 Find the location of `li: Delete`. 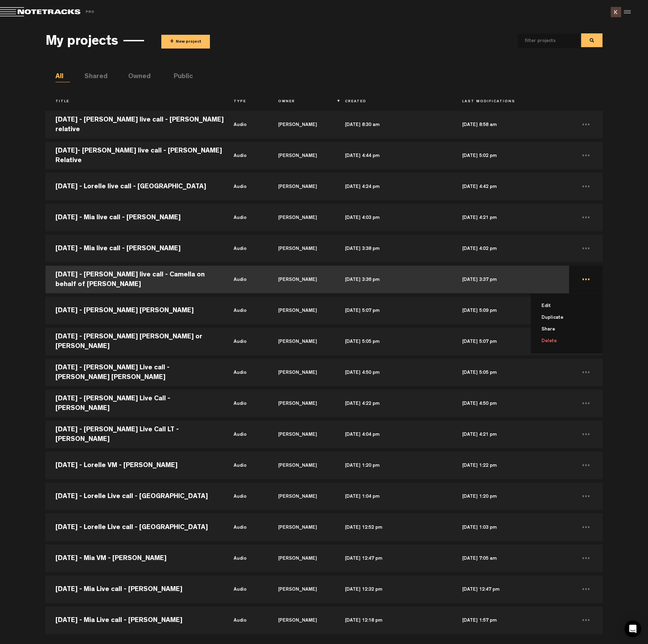

li: Delete is located at coordinates (570, 341).